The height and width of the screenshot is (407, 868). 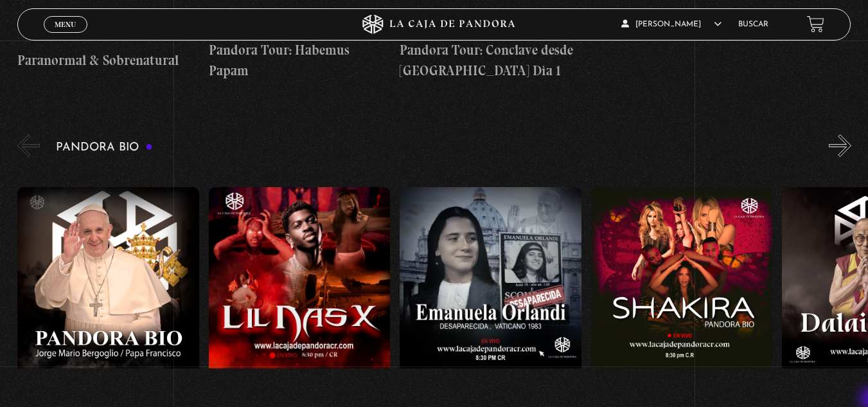 What do you see at coordinates (108, 61) in the screenshot?
I see `h4: Paranormal & Sobrenatural` at bounding box center [108, 61].